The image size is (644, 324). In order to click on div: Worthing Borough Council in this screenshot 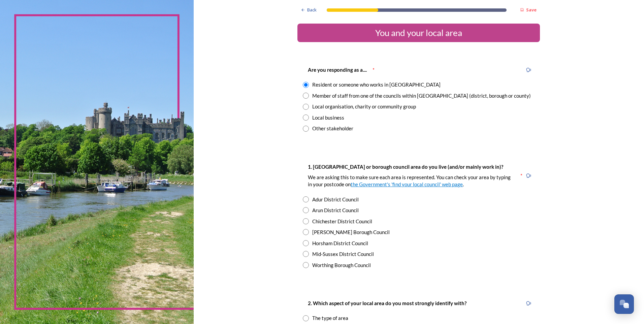, I will do `click(342, 265)`.